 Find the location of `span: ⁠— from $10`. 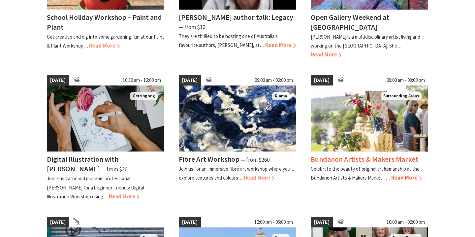

span: ⁠— from $10 is located at coordinates (192, 27).